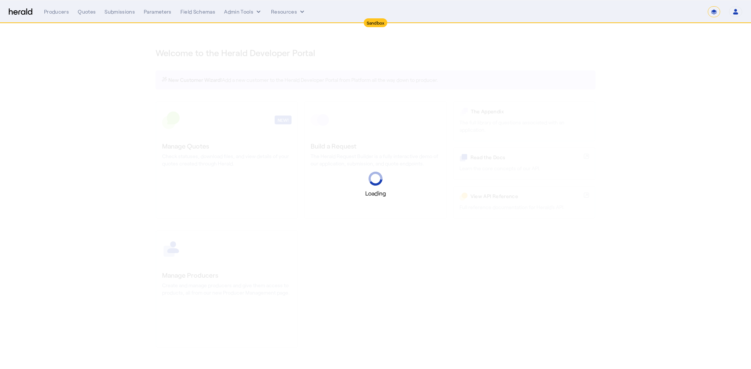 The width and height of the screenshot is (751, 369). Describe the element at coordinates (87, 12) in the screenshot. I see `div: Quotes` at that location.